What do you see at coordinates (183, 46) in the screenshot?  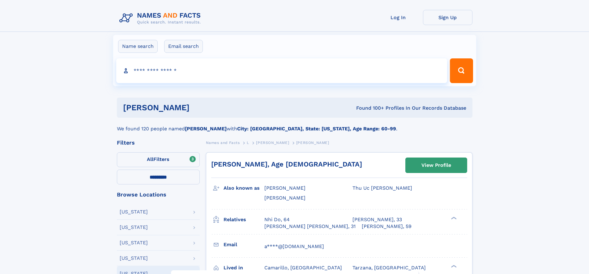 I see `label: Email search` at bounding box center [183, 46].